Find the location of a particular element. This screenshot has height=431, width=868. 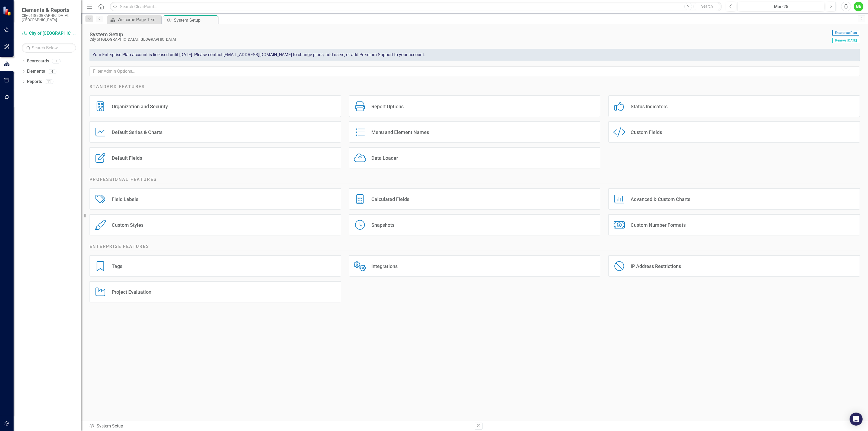

div: Tags is located at coordinates (117, 266).